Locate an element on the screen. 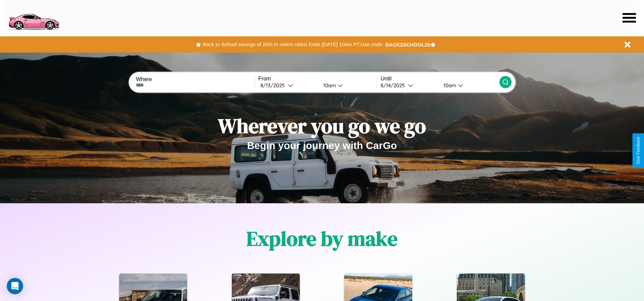  button: 8/13/2025 is located at coordinates (288, 85).